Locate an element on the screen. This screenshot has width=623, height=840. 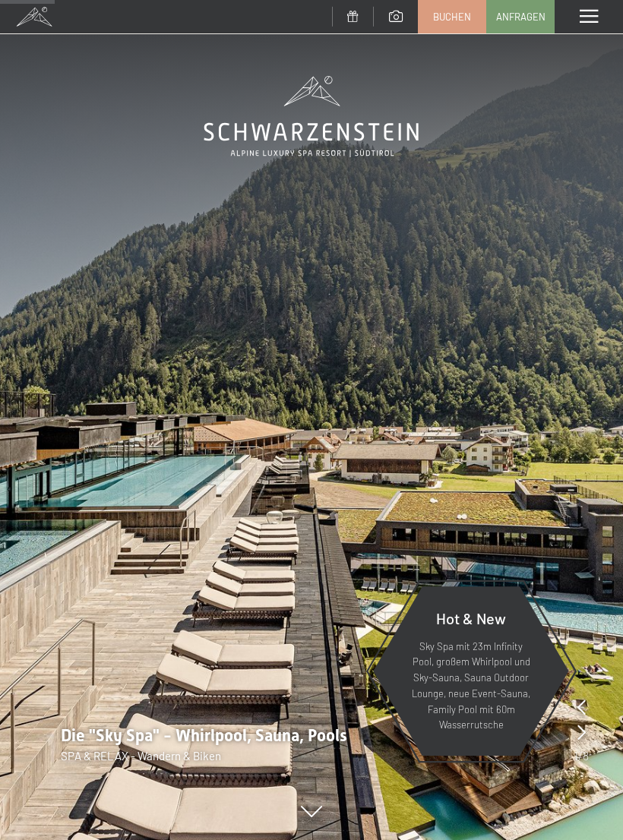
p: Sky Spa mit 23m Infinity Pool, großem Whirlpool und Sky-Sauna, Sauna Outdoor Lounge, neue Event-S... is located at coordinates (471, 686).